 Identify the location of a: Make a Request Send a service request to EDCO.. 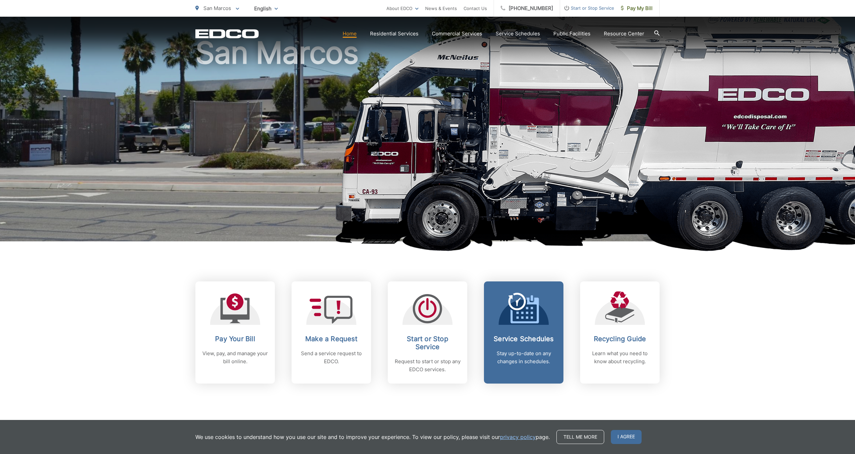
(331, 333).